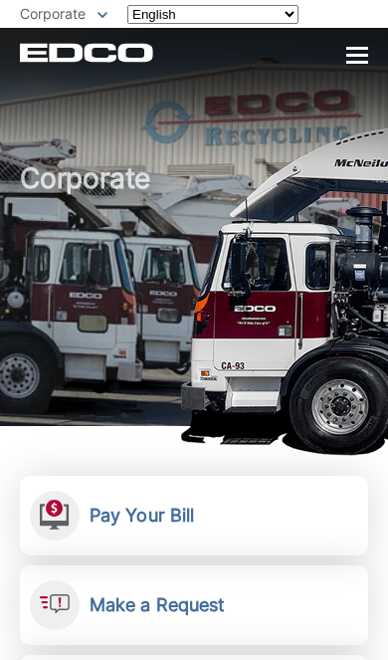 The image size is (388, 660). Describe the element at coordinates (194, 515) in the screenshot. I see `a: Pay Your Bill` at that location.